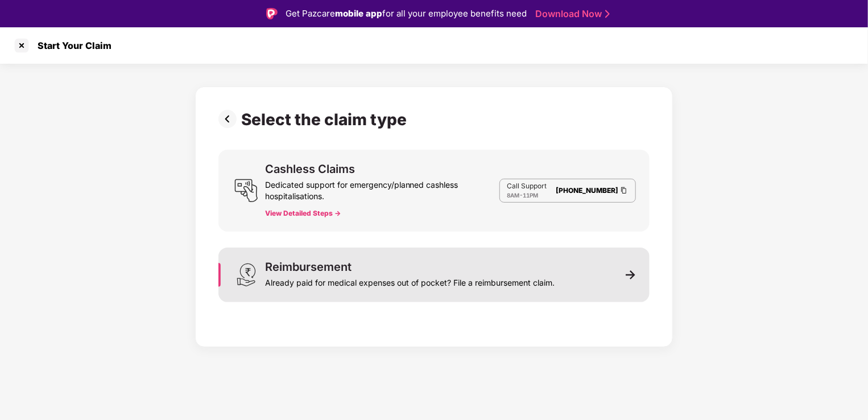 This screenshot has width=868, height=420. What do you see at coordinates (272, 14) in the screenshot?
I see `img: Logo` at bounding box center [272, 14].